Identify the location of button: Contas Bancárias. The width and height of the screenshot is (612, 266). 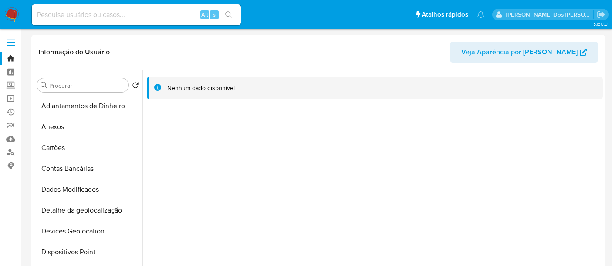
(88, 169).